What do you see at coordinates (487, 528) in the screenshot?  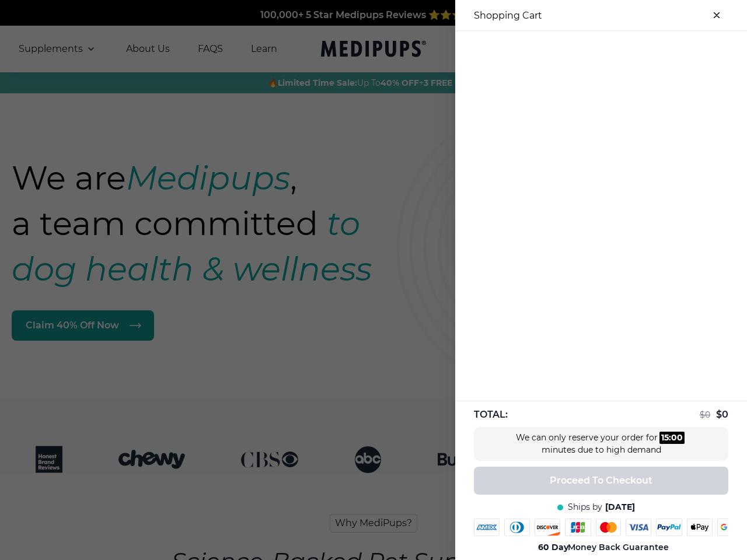 I see `img: amex` at bounding box center [487, 528].